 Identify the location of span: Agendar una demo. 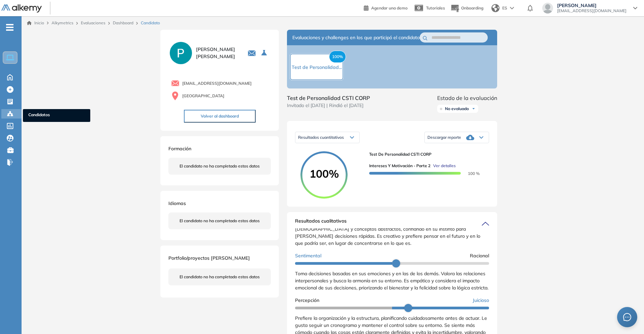
(390, 8).